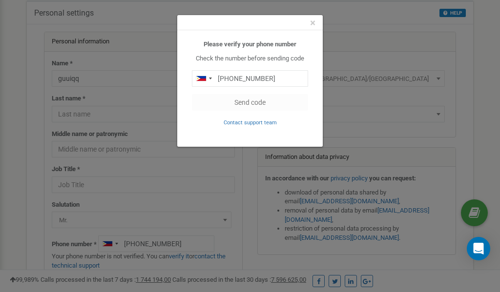 The image size is (500, 292). What do you see at coordinates (250, 123) in the screenshot?
I see `small: Contact support team` at bounding box center [250, 123].